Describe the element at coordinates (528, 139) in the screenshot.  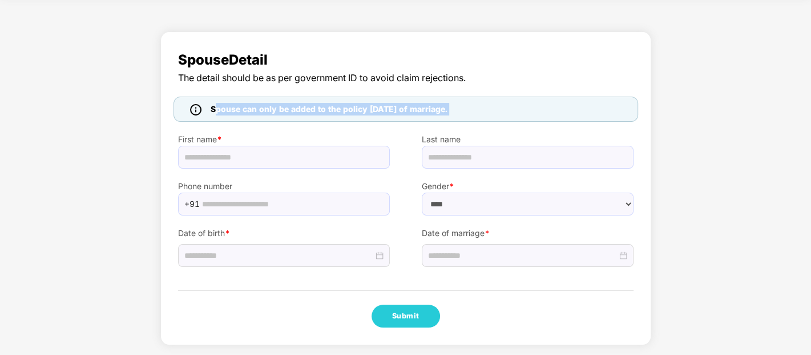
I see `label: Last name` at that location.